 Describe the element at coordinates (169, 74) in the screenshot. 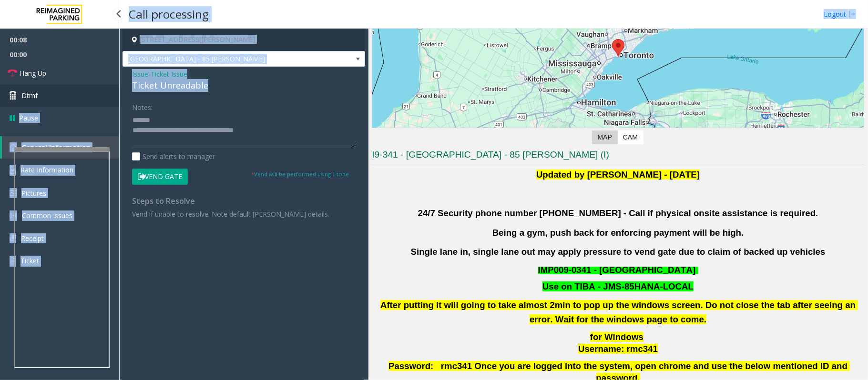

I see `span: Ticket Issue` at that location.